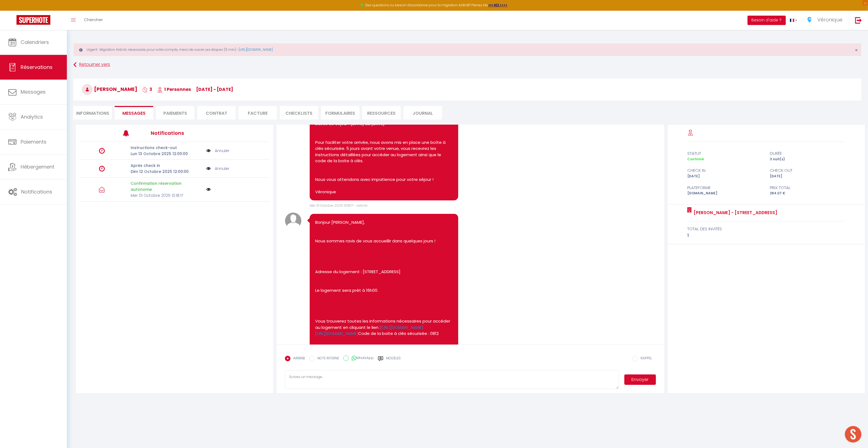 This screenshot has width=868, height=448. I want to click on div: 3 nuit(s), so click(807, 160).